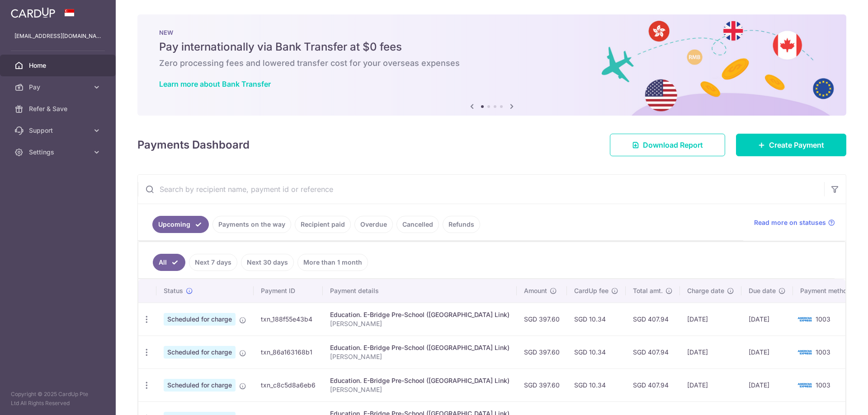  What do you see at coordinates (492, 33) in the screenshot?
I see `p: NEW` at bounding box center [492, 33].